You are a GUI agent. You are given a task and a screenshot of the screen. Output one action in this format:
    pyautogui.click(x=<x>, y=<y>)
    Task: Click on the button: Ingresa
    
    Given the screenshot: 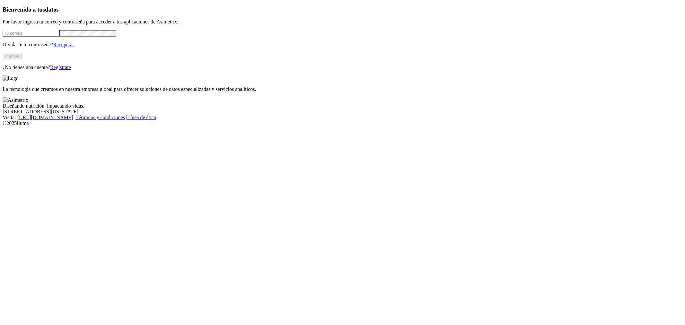 What is the action you would take?
    pyautogui.click(x=12, y=56)
    